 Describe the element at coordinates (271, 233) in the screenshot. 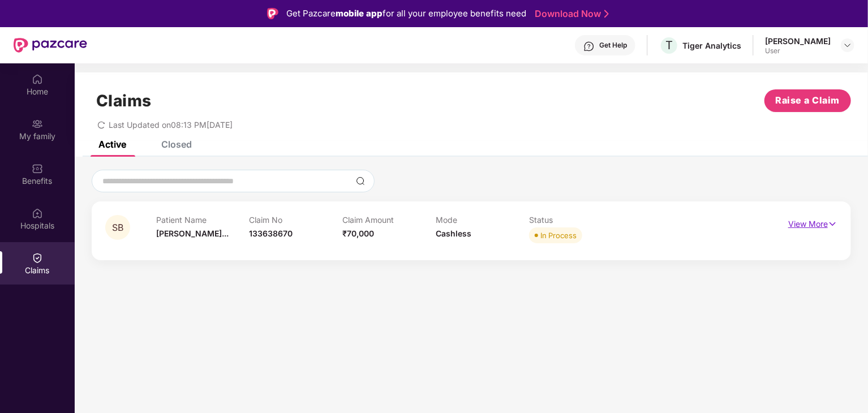

I see `span: 133638670` at that location.